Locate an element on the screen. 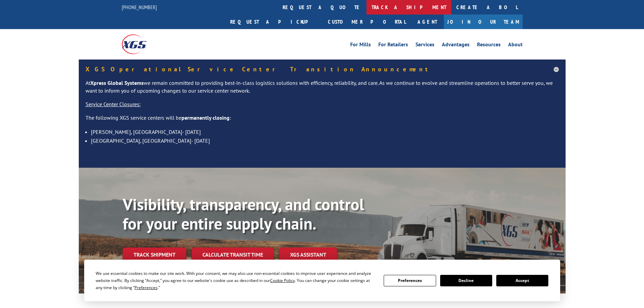 The width and height of the screenshot is (644, 308). button: Accept is located at coordinates (522, 281).